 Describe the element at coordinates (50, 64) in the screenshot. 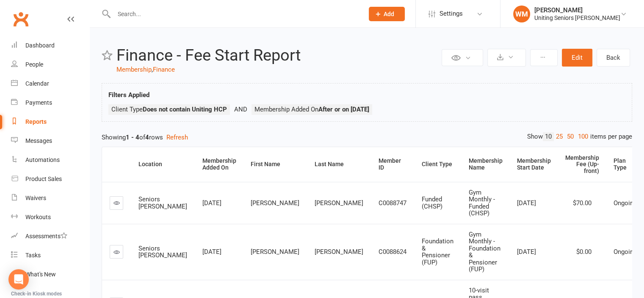

I see `a: People` at that location.